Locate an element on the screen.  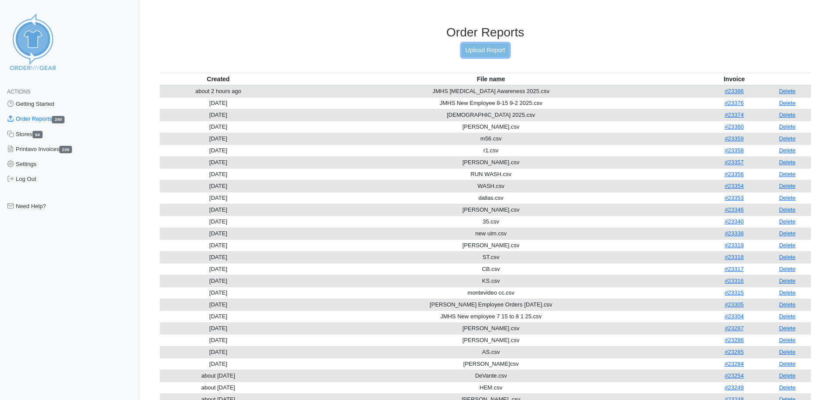
td: montevideo cc.csv is located at coordinates (491, 292).